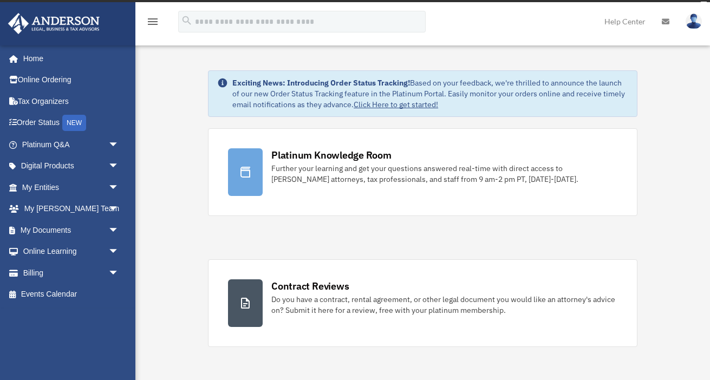 The image size is (710, 380). Describe the element at coordinates (71, 166) in the screenshot. I see `a: Digital Productsarrow_drop_down` at that location.